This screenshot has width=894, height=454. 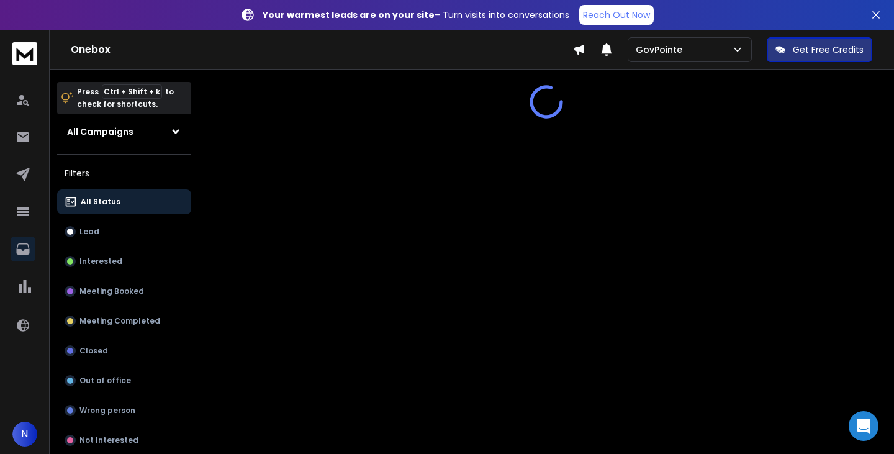 What do you see at coordinates (124, 291) in the screenshot?
I see `button: Meeting Booked` at bounding box center [124, 291].